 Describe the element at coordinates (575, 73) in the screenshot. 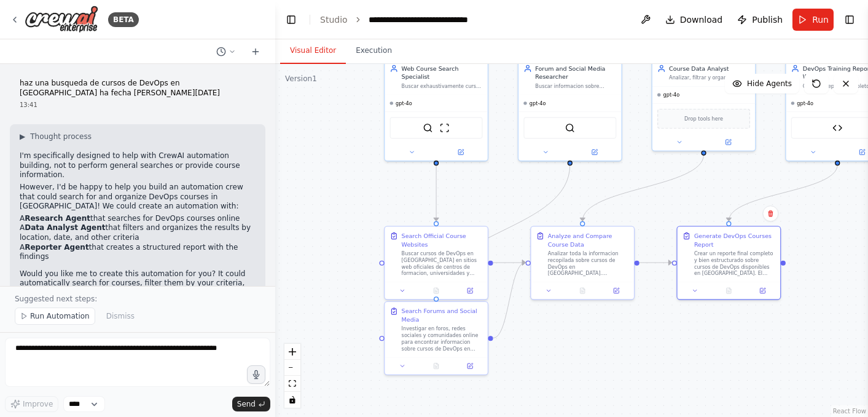

I see `div: Forum and Social Media Researcher` at that location.